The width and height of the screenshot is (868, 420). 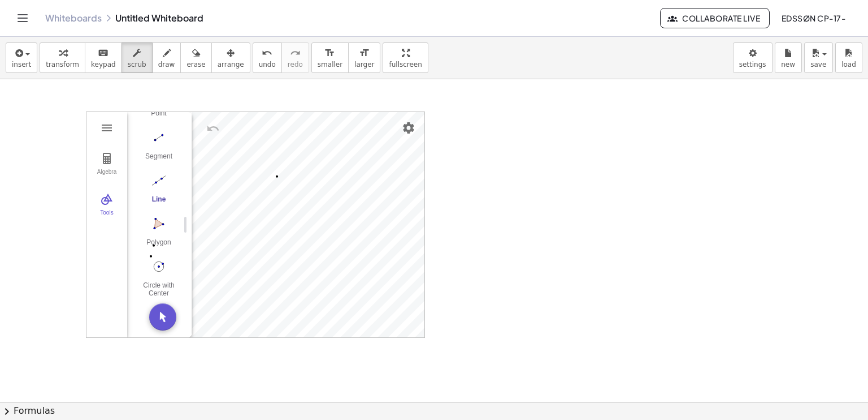 I want to click on button: scrub, so click(x=137, y=58).